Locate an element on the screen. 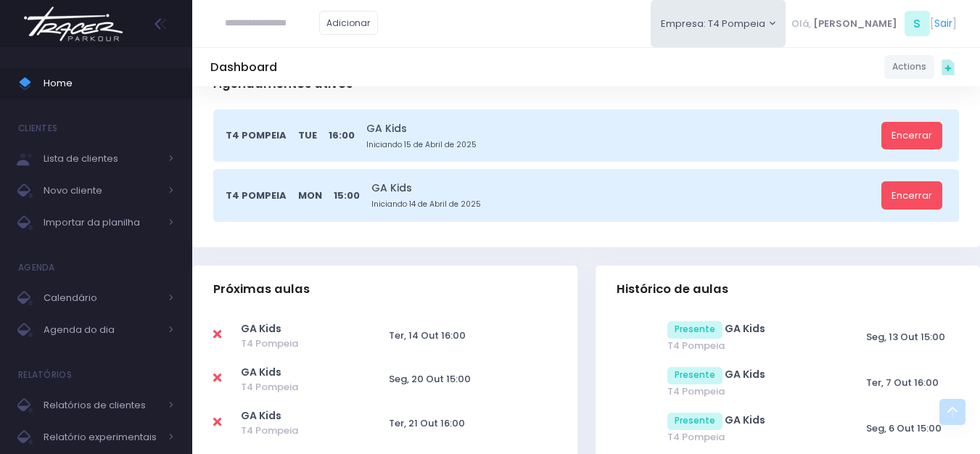  small: Iniciando 14 de Abril de 2025 is located at coordinates (624, 204).